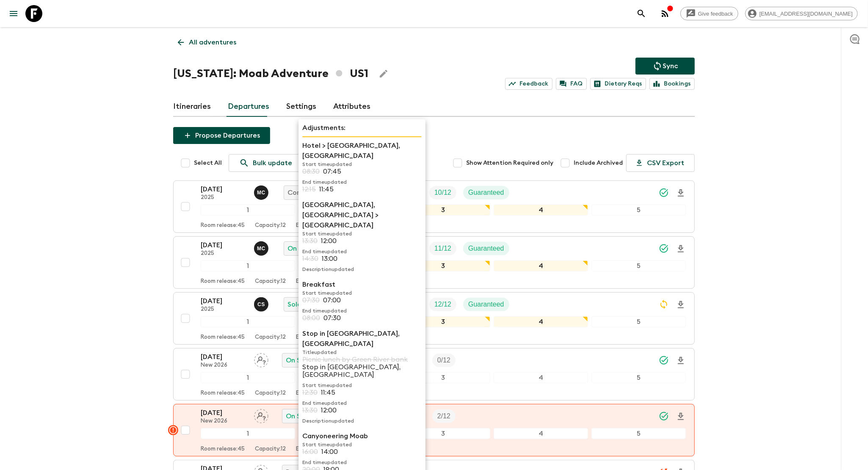 The height and width of the screenshot is (470, 868). What do you see at coordinates (529, 84) in the screenshot?
I see `a: Feedback` at bounding box center [529, 84].